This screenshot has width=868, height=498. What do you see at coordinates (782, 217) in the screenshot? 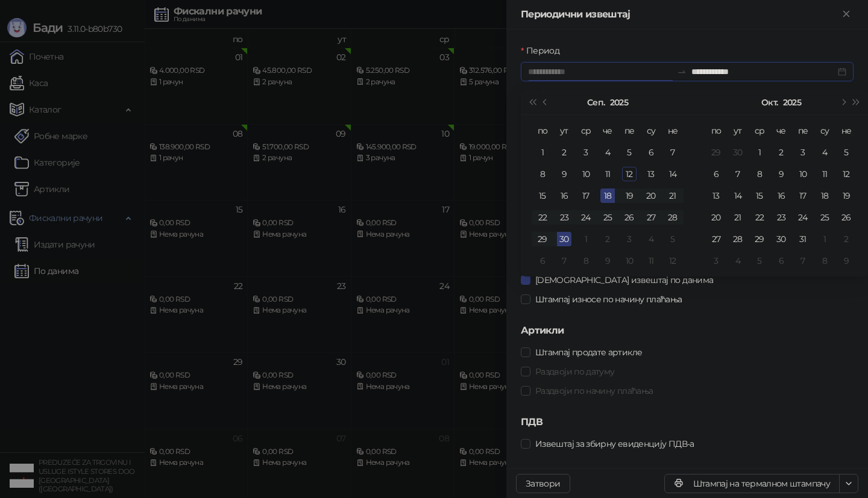
I see `td: 2025-10-23` at bounding box center [782, 217].